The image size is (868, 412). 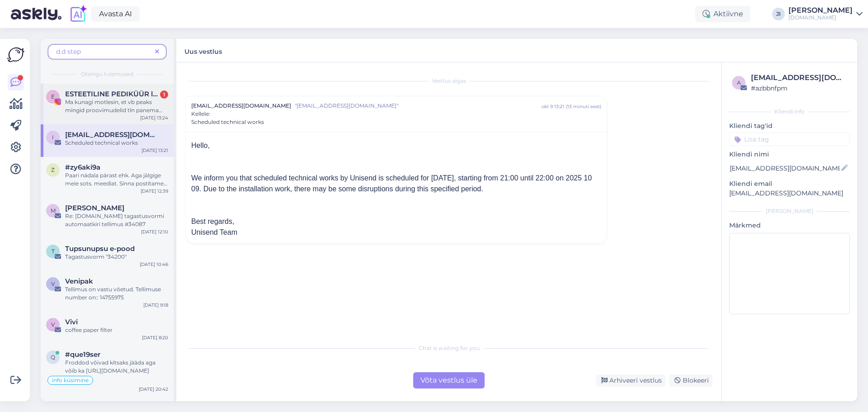 I want to click on span: Otsingu tulemused, so click(x=107, y=74).